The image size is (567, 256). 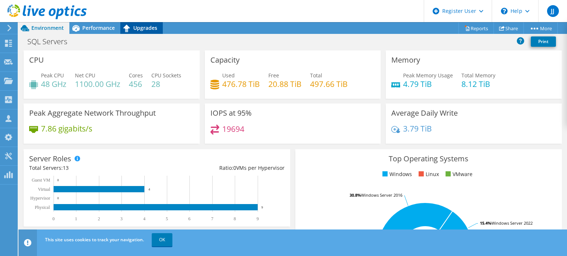 What do you see at coordinates (417, 129) in the screenshot?
I see `h4: 3.79 TiB` at bounding box center [417, 129].